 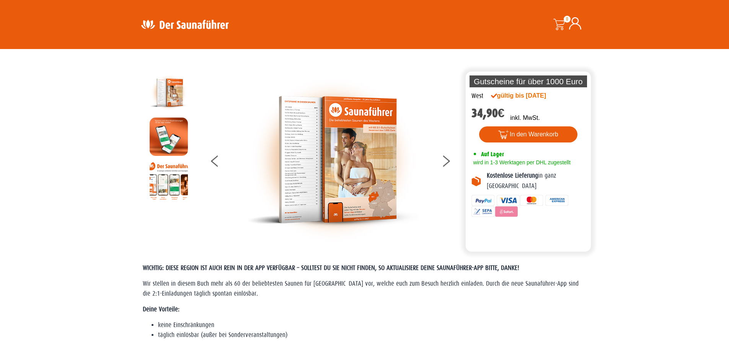 I want to click on img: Anleitung7tn, so click(x=169, y=181).